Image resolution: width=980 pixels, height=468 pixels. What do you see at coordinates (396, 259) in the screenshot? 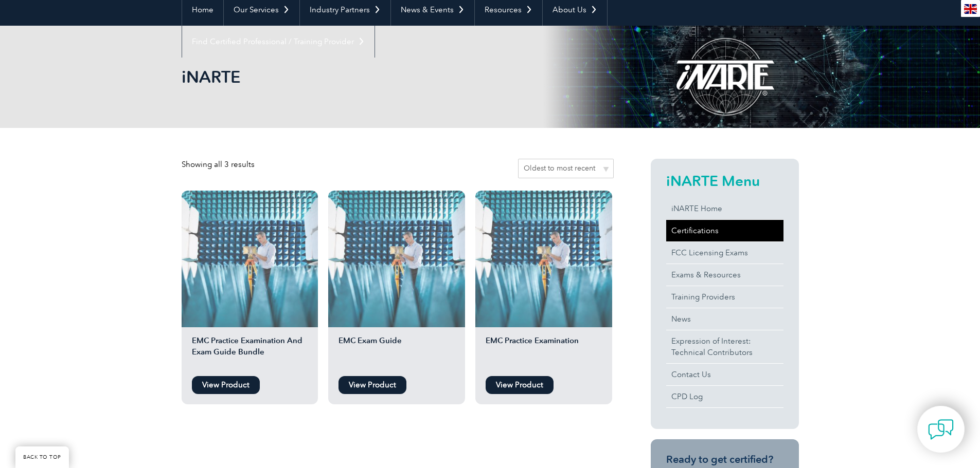
I see `img: EMC Exam Guide` at bounding box center [396, 259].